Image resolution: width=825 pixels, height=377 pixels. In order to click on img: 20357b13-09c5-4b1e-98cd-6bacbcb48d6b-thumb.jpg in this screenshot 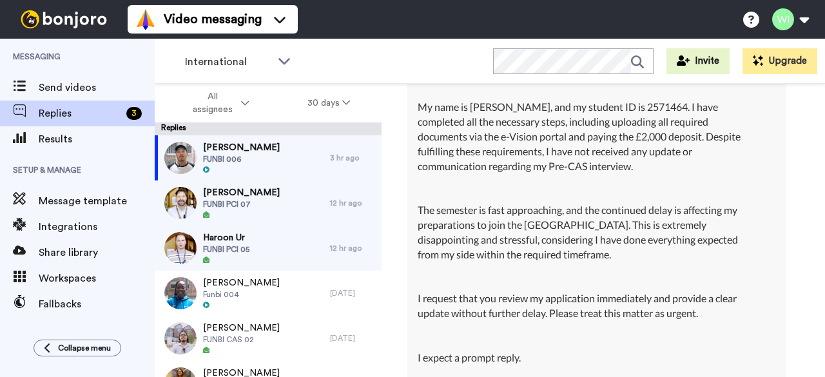, I will do `click(181, 158)`.